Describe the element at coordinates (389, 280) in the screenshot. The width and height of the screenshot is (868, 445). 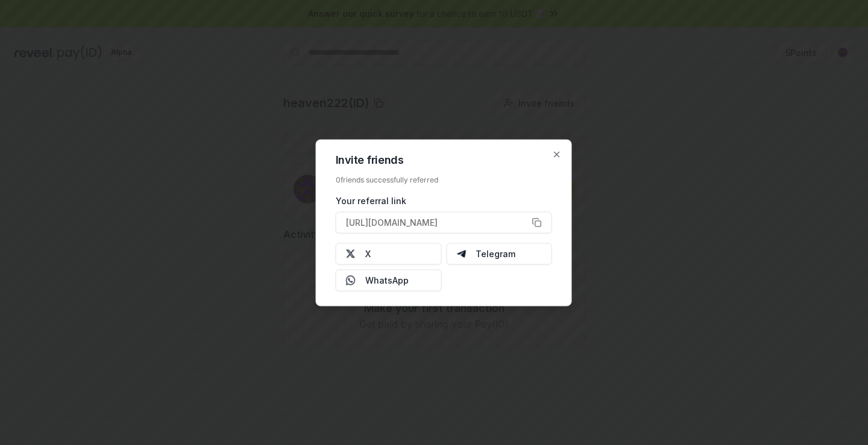
I see `button: WhatsApp` at that location.